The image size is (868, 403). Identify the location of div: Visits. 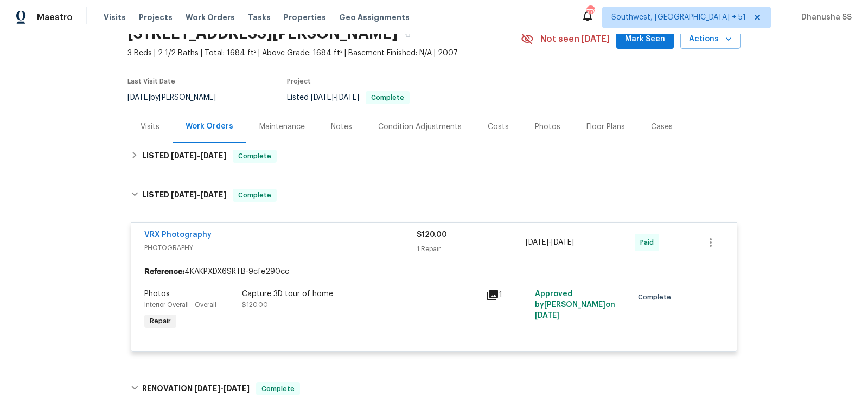
(150, 127).